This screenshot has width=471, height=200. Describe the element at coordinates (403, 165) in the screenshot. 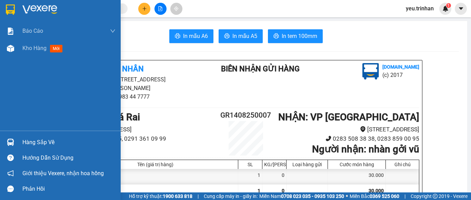

I see `div: Ghi chú` at that location.